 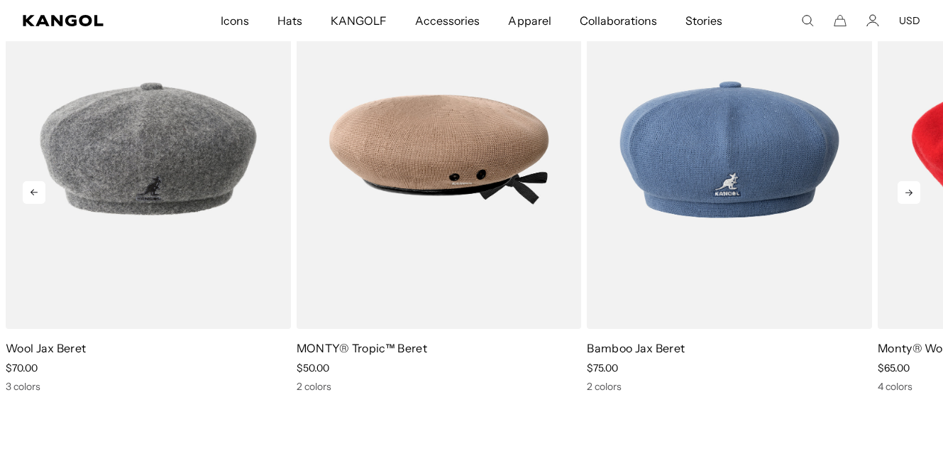 What do you see at coordinates (313, 368) in the screenshot?
I see `span: $50.00` at bounding box center [313, 368].